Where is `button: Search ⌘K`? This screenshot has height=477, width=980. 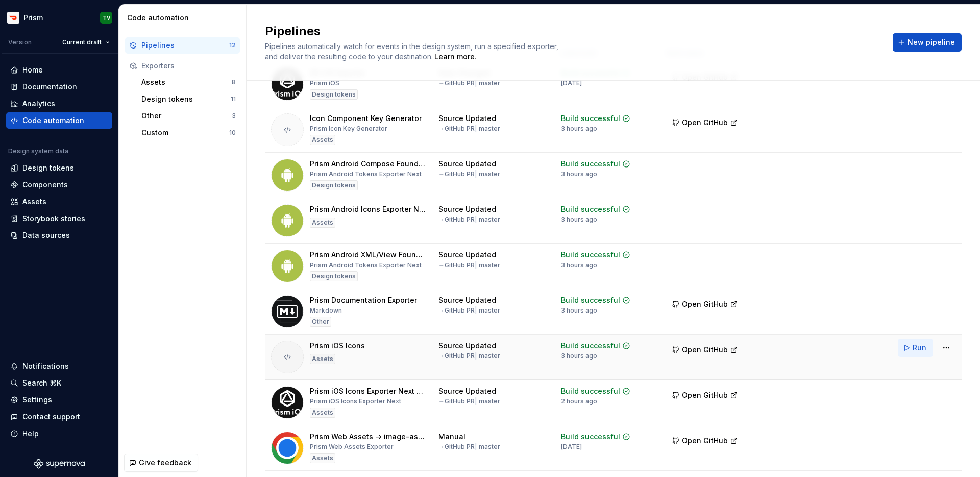
button: Search ⌘K is located at coordinates (59, 383).